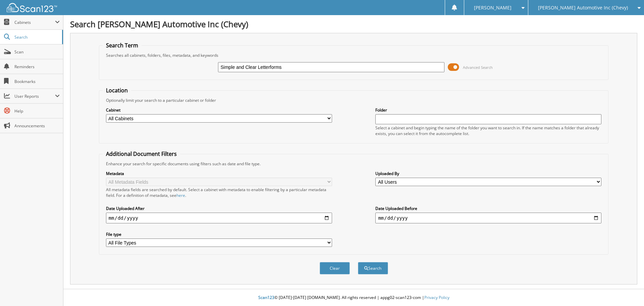 The image size is (644, 306). What do you see at coordinates (219, 110) in the screenshot?
I see `label: Cabinet` at bounding box center [219, 110].